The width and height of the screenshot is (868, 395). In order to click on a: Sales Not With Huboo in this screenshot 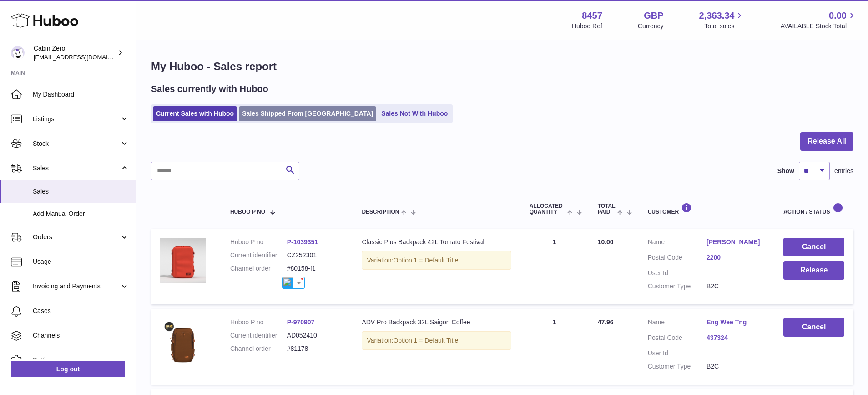, I will do `click(414, 113)`.